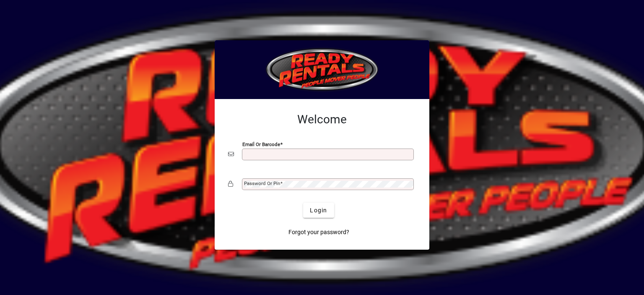 This screenshot has width=644, height=295. Describe the element at coordinates (262, 183) in the screenshot. I see `mat-label: Password or Pin` at that location.